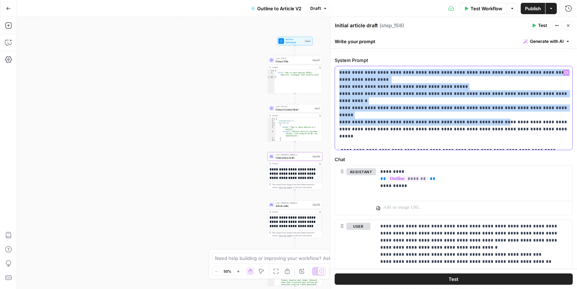 This screenshot has height=289, width=577. What do you see at coordinates (295, 146) in the screenshot?
I see `g: Edge from step_1 to step_158` at bounding box center [295, 146].